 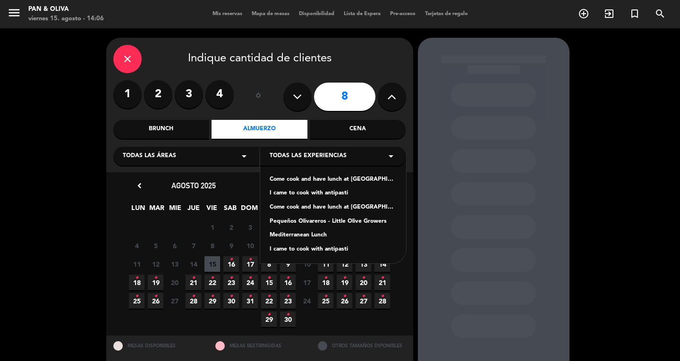 I want to click on span: 4, so click(x=137, y=246).